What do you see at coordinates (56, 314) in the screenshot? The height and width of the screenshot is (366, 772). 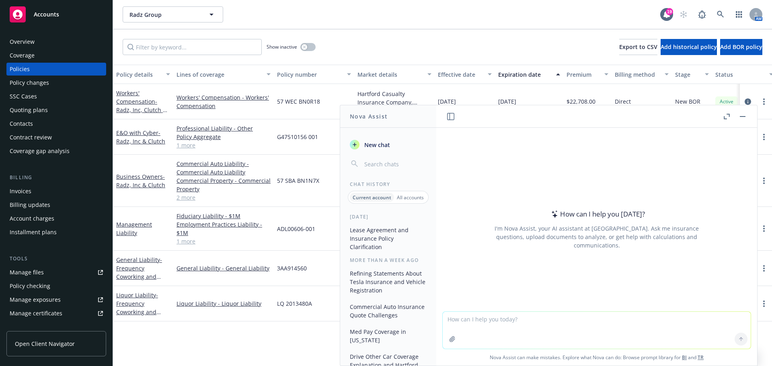 I see `a: Manage certificates` at bounding box center [56, 314].